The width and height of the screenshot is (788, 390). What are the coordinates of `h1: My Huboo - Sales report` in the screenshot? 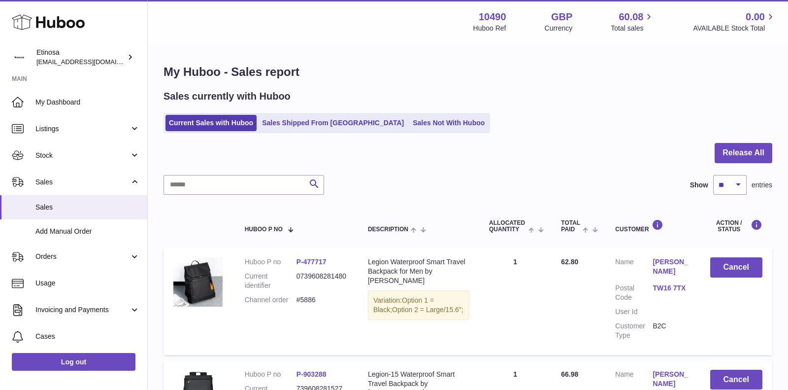 It's located at (468, 72).